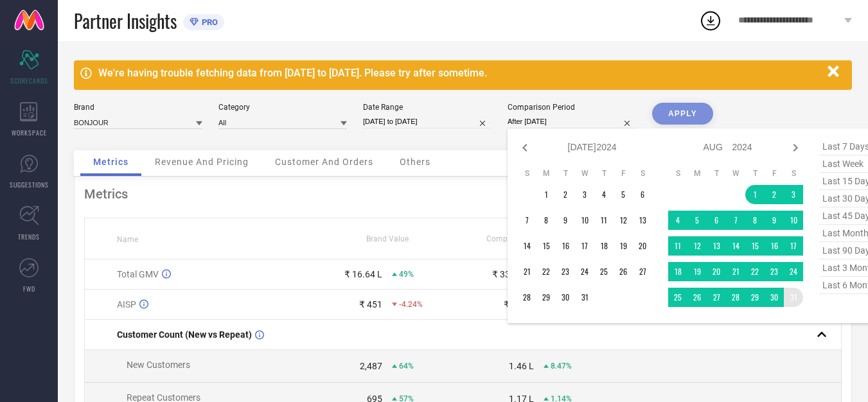 This screenshot has width=868, height=402. What do you see at coordinates (561, 366) in the screenshot?
I see `span: 8.47%` at bounding box center [561, 366].